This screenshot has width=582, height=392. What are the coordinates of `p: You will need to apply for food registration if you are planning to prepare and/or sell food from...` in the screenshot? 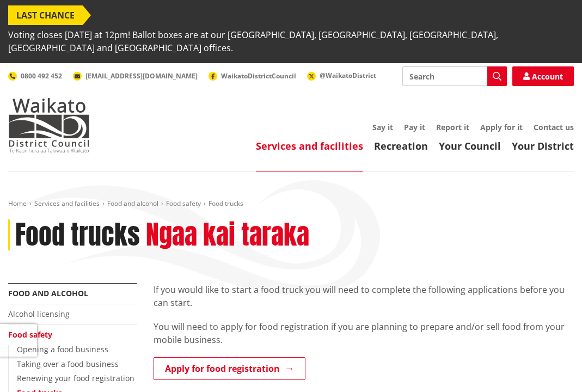 It's located at (364, 333).